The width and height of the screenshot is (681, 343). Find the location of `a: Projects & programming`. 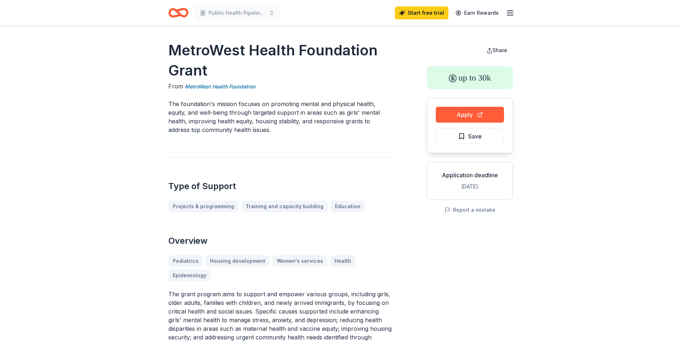

a: Projects & programming is located at coordinates (203, 206).